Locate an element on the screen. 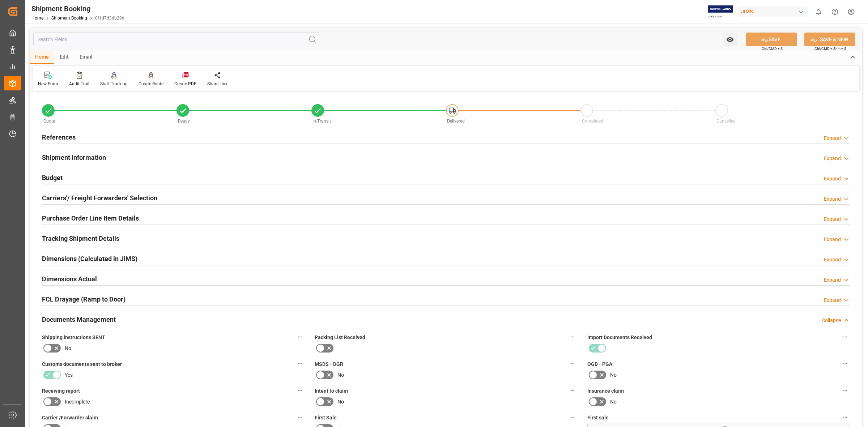 This screenshot has width=868, height=427. span: First Sale is located at coordinates (326, 418).